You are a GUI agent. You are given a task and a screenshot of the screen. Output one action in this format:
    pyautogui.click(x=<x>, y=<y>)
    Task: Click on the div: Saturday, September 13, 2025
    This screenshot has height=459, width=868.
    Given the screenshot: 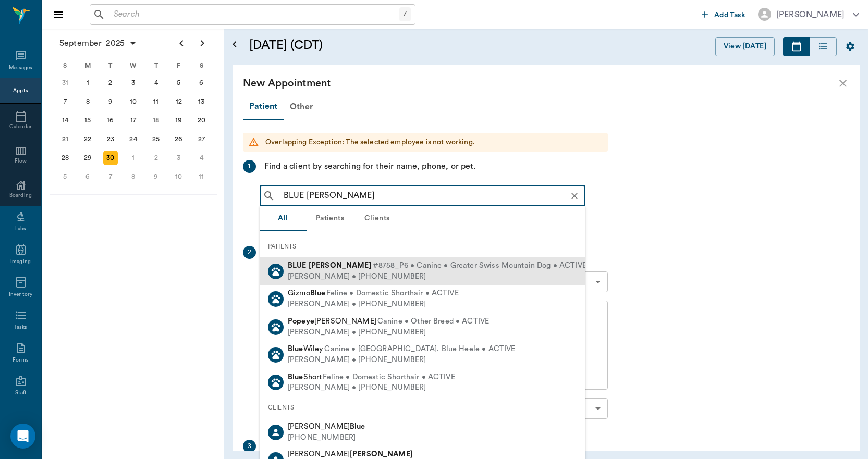 What is the action you would take?
    pyautogui.click(x=201, y=102)
    